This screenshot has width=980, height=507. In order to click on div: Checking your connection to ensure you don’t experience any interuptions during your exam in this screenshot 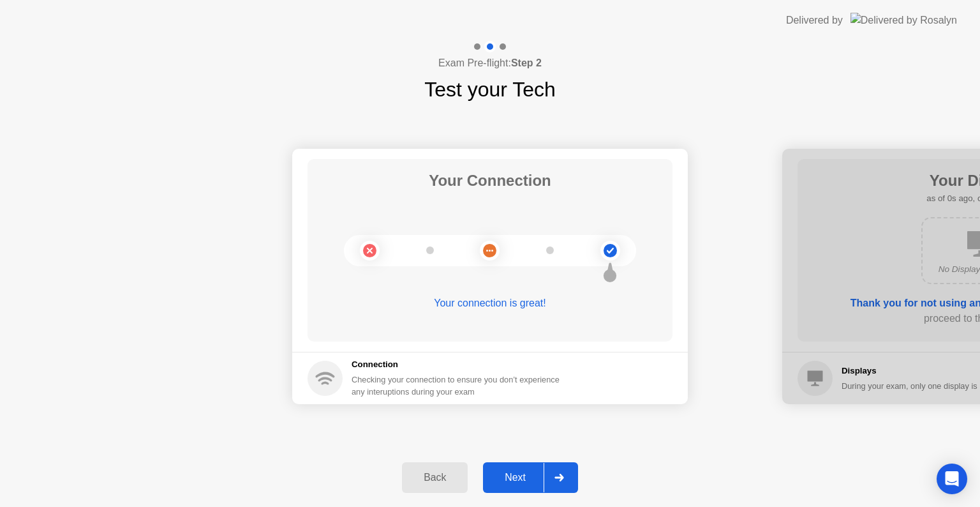, I will do `click(459, 386)`.